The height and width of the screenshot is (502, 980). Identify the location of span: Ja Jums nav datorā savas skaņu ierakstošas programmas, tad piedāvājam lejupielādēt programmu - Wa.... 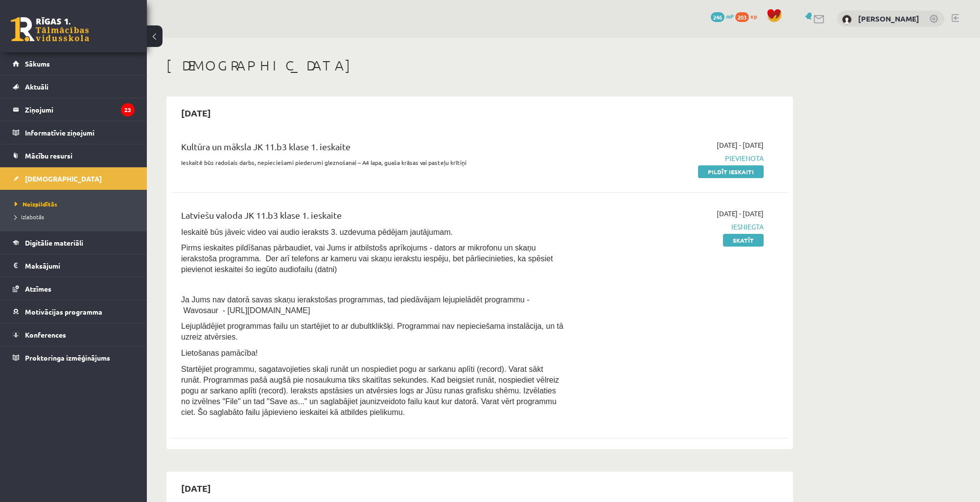
(355, 305).